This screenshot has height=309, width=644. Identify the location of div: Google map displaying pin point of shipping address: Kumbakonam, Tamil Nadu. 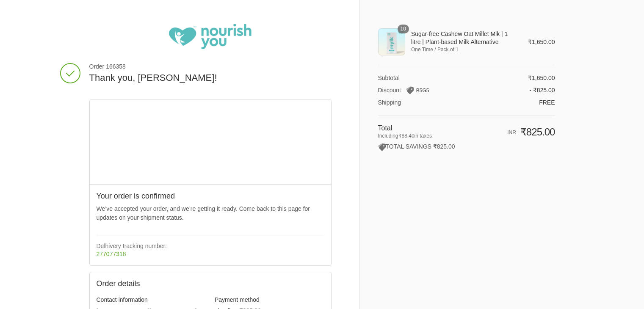
(211, 142).